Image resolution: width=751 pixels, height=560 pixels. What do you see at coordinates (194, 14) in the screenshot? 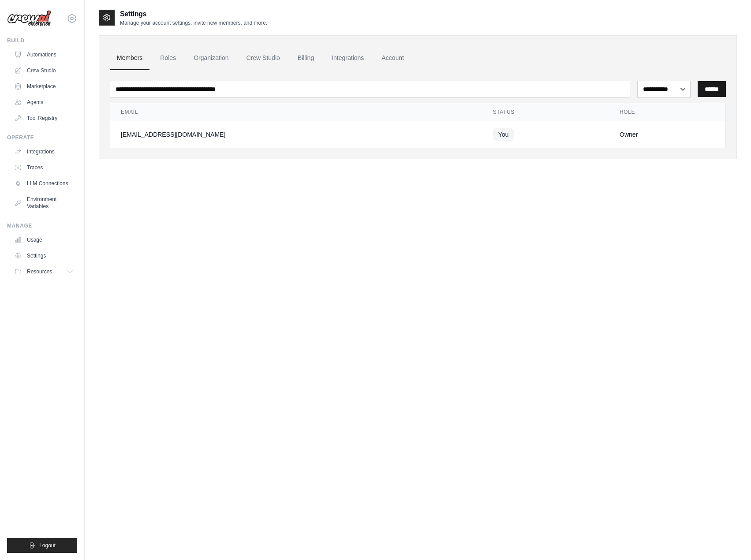
I see `h2: Settings` at bounding box center [194, 14].